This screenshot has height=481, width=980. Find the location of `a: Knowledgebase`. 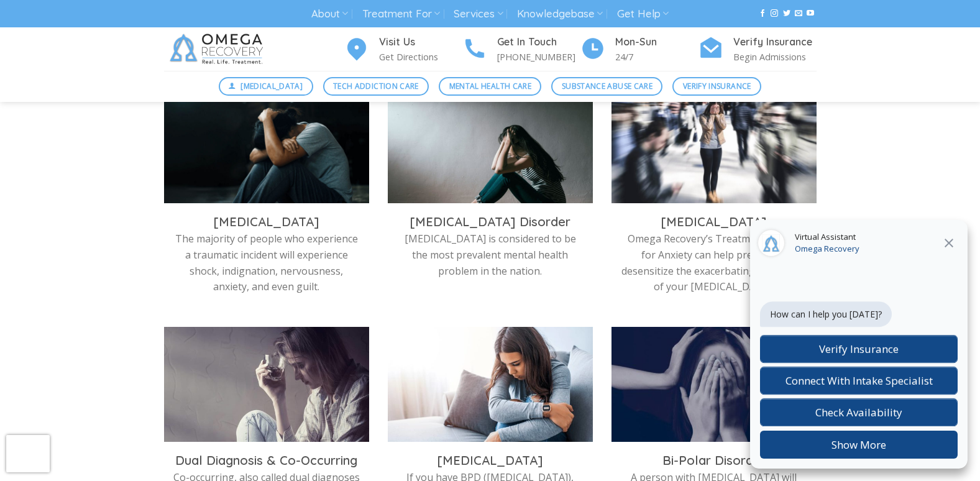

a: Knowledgebase is located at coordinates (560, 14).